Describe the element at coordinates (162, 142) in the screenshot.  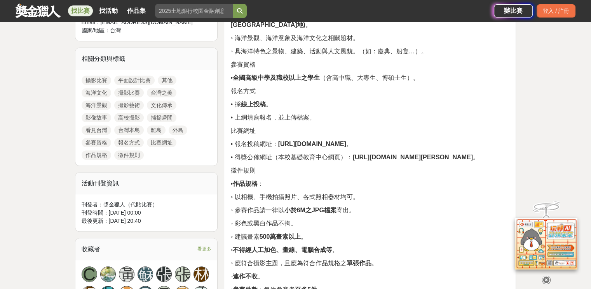
I see `a: 比賽網址` at that location.